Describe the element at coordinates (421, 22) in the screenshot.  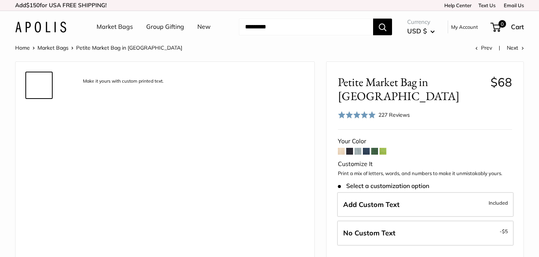
I see `span: Currency` at that location.